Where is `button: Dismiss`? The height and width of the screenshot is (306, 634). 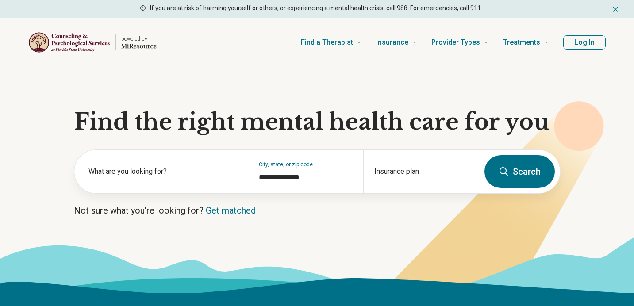 button: Dismiss is located at coordinates (615, 9).